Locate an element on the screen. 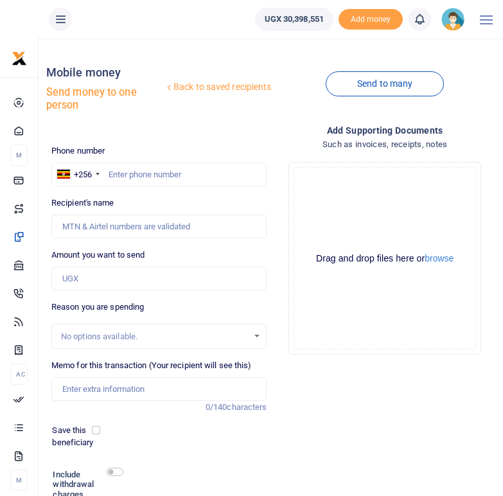  div: Uganda: +256 is located at coordinates (78, 175).